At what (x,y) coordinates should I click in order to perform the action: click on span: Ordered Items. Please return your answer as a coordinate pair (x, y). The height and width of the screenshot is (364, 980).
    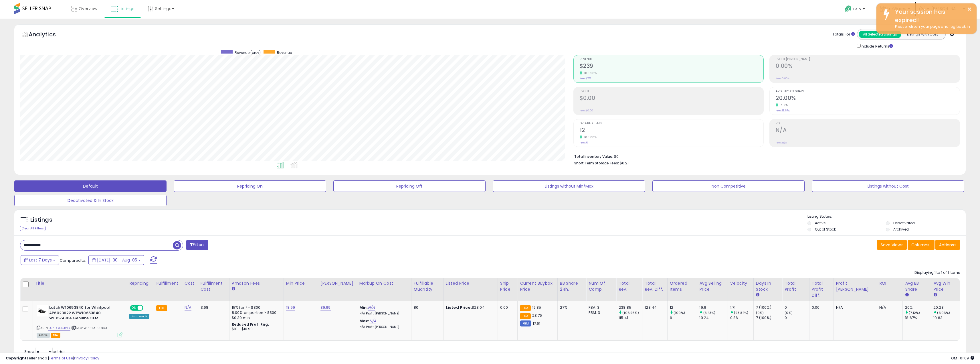
    Looking at the image, I should click on (672, 124).